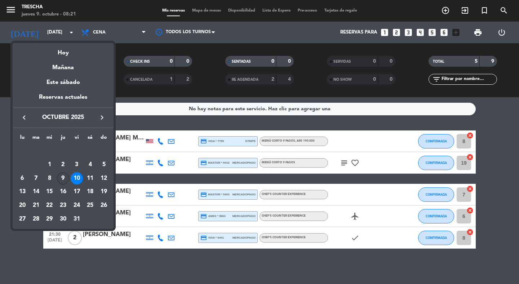 The image size is (519, 284). I want to click on button: keyboard_arrow_left, so click(24, 117).